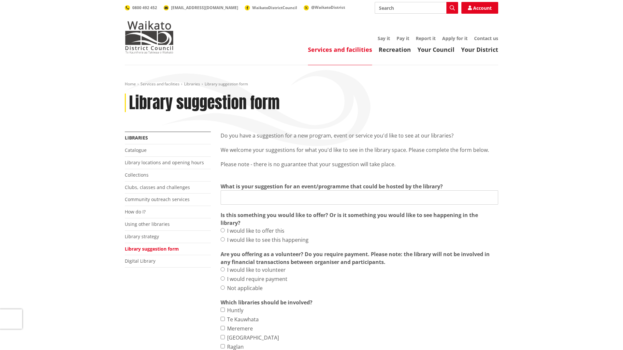 The height and width of the screenshot is (350, 623). What do you see at coordinates (455, 38) in the screenshot?
I see `a: Apply for it` at bounding box center [455, 38].